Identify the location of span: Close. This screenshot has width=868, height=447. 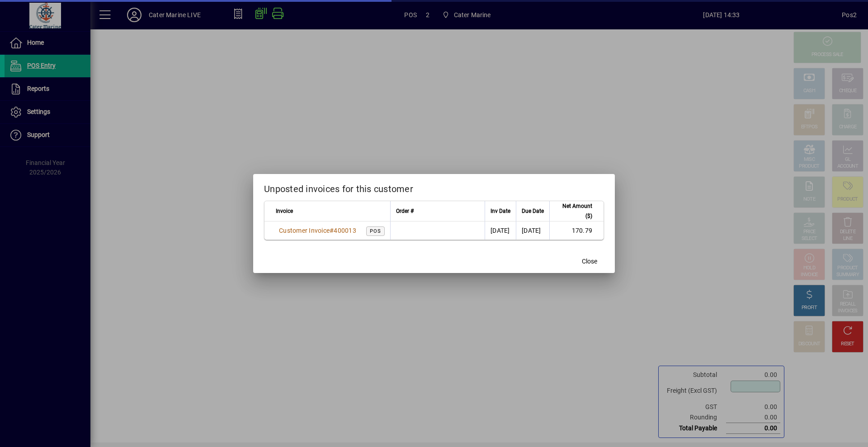
(589, 261).